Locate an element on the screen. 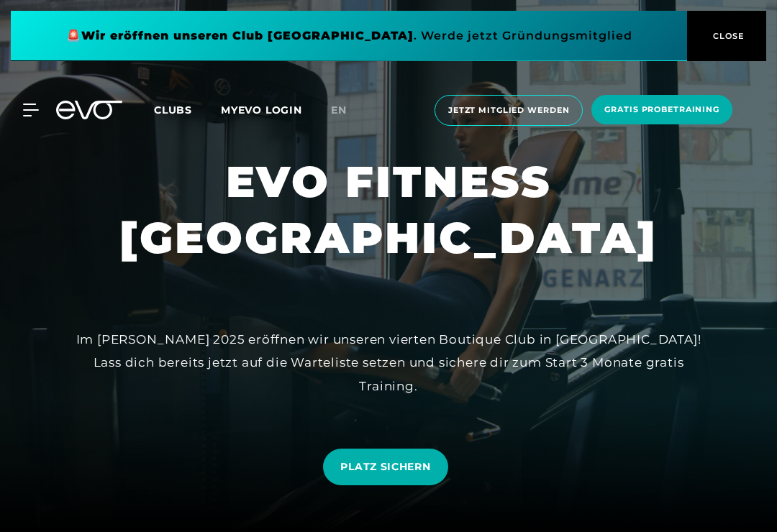 Image resolution: width=777 pixels, height=532 pixels. a: en is located at coordinates (347, 110).